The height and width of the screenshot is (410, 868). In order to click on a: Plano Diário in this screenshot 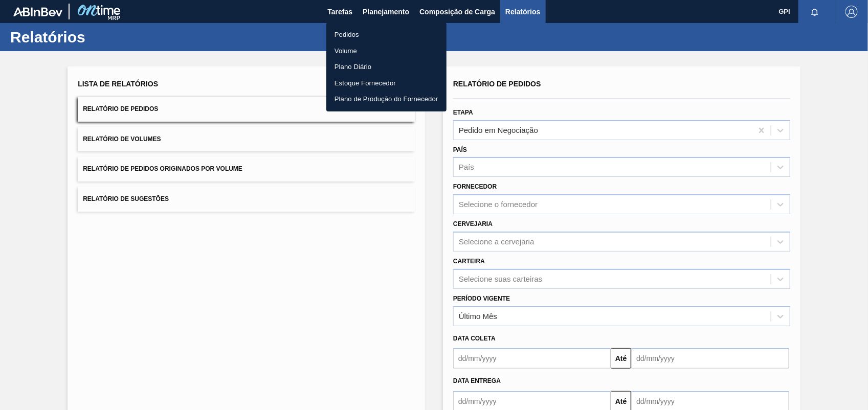, I will do `click(387, 67)`.